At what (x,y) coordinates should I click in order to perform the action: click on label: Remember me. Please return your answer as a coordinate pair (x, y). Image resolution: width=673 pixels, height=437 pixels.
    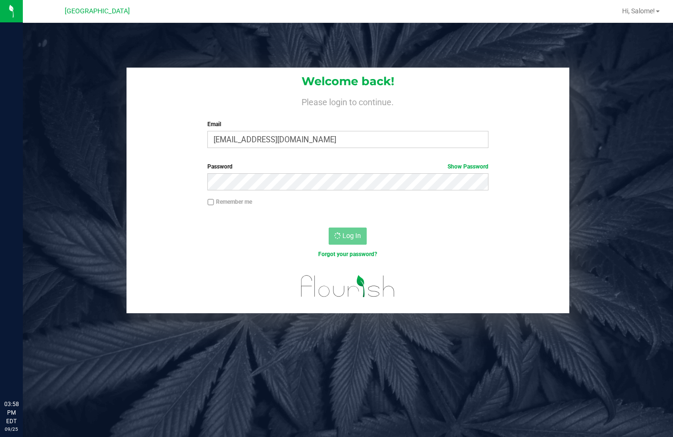
    Looking at the image, I should click on (230, 202).